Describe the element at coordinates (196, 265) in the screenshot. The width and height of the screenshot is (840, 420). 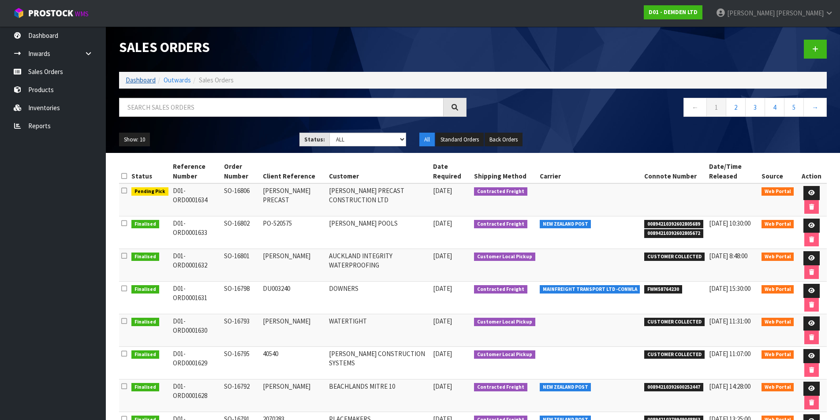
I see `td: D01-ORD0001632` at that location.